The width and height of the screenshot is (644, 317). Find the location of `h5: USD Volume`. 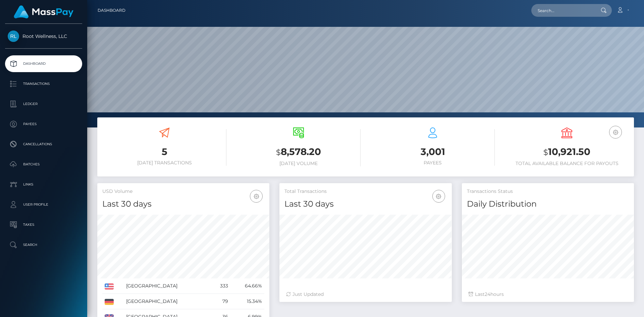

h5: USD Volume is located at coordinates (183, 192).